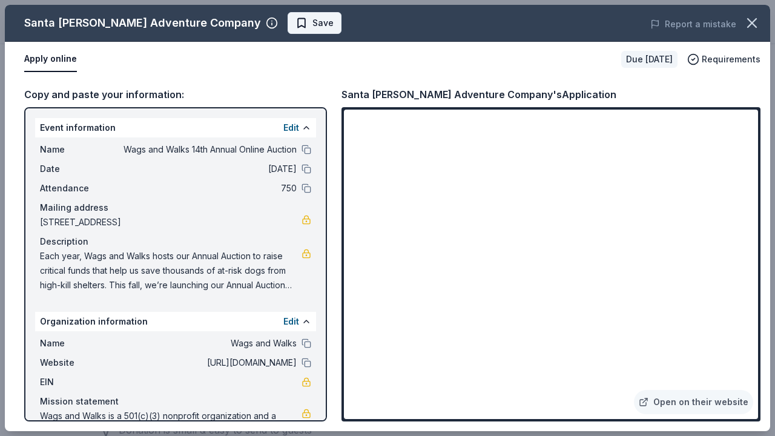  Describe the element at coordinates (731, 59) in the screenshot. I see `span: Requirements` at that location.